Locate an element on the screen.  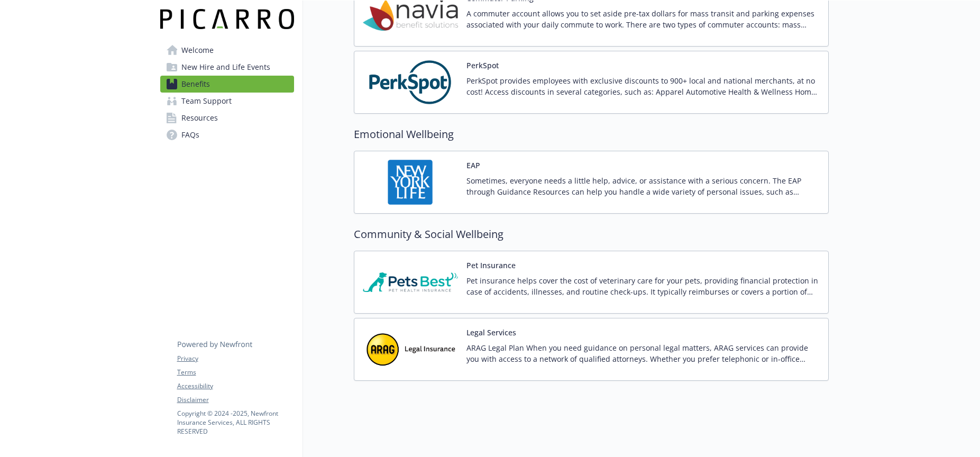
a: Terms is located at coordinates (236, 372).